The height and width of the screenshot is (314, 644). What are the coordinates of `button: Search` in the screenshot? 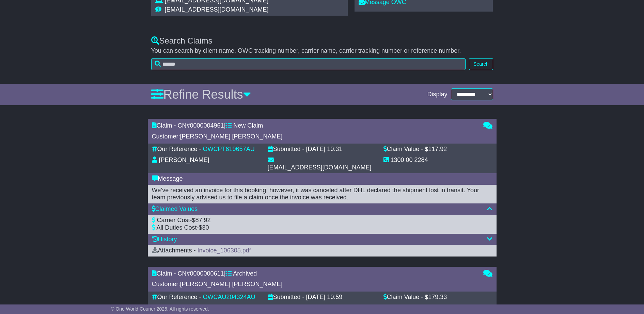 It's located at (481, 64).